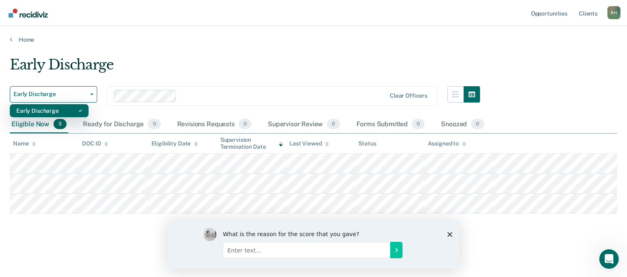 This screenshot has width=627, height=277. Describe the element at coordinates (139, 30) in the screenshot. I see `input: Enter text...` at that location.